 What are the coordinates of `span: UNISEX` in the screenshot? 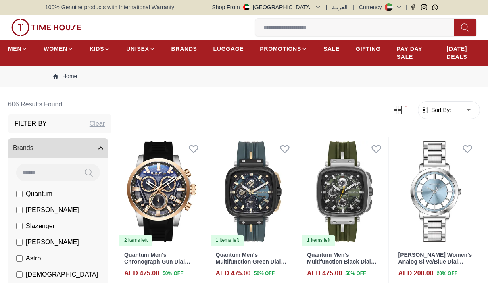 It's located at (138, 49).